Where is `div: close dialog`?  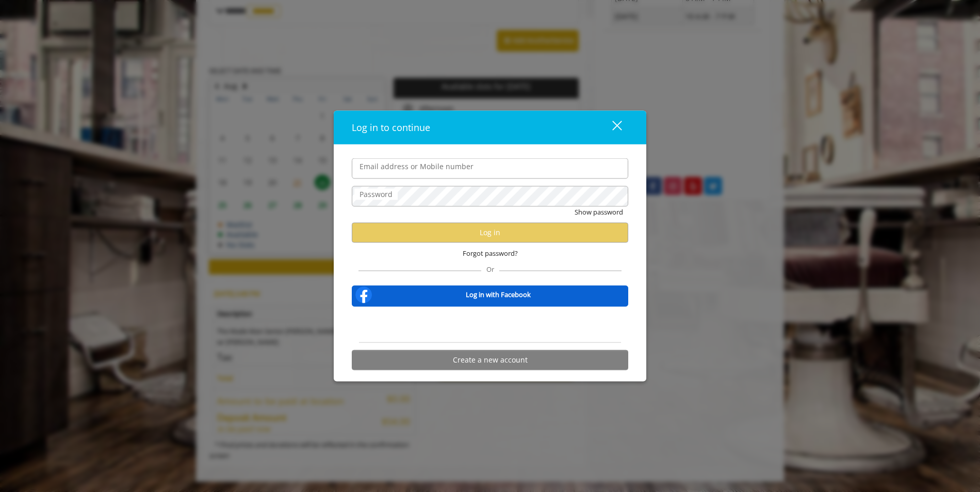
div: close dialog is located at coordinates (611, 127).